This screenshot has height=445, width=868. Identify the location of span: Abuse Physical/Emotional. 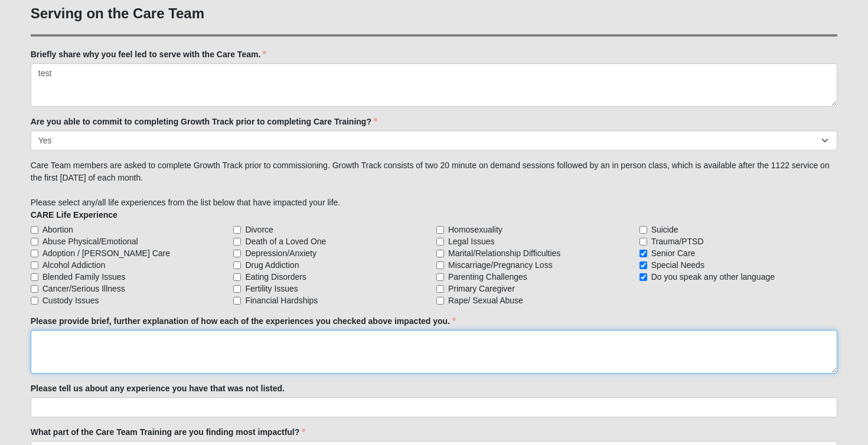
(90, 241).